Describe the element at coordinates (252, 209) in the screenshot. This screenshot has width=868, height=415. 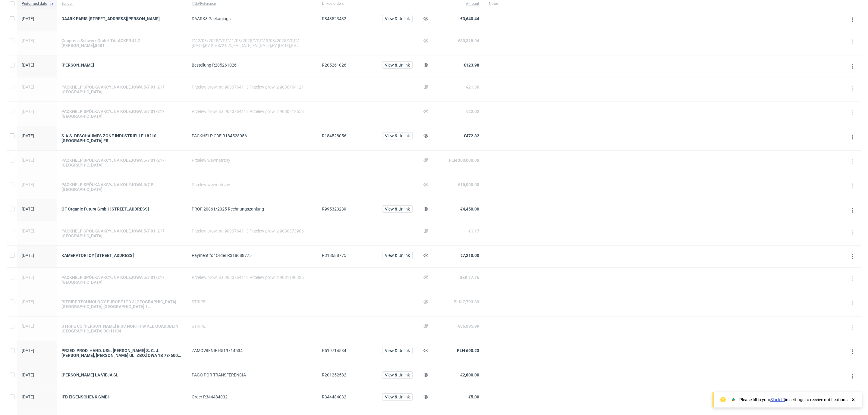
I see `div: PROF 20861/2025 Rechnungszahlung` at that location.